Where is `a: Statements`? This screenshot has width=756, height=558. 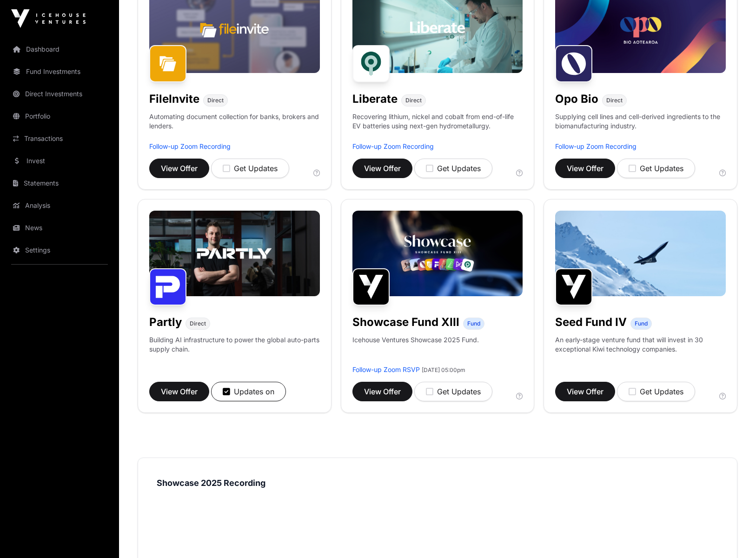
a: Statements is located at coordinates (59, 183).